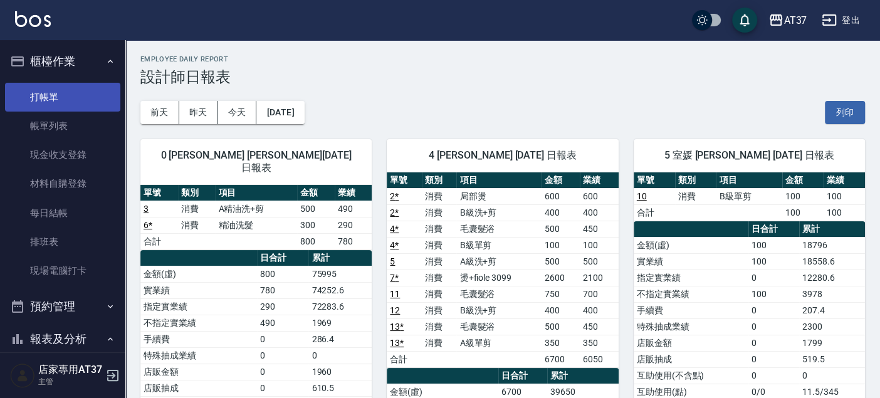 This screenshot has height=398, width=880. Describe the element at coordinates (199, 306) in the screenshot. I see `td: 指定實業績` at that location.